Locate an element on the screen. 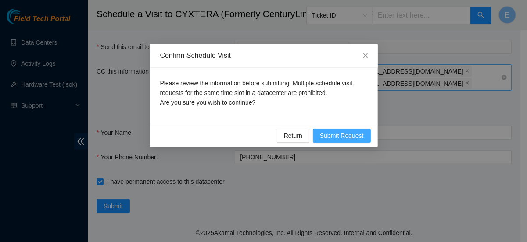 This screenshot has height=242, width=527. span: close is located at coordinates (365, 56).